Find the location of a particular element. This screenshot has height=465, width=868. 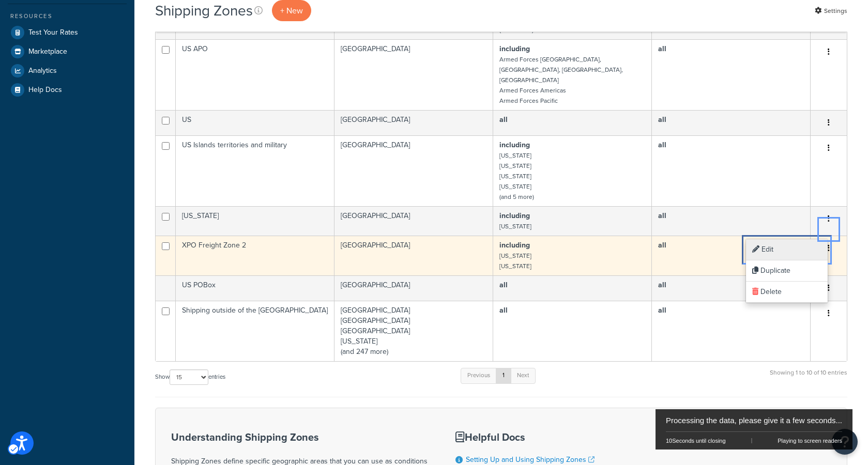

a: Edit is located at coordinates (787, 249).